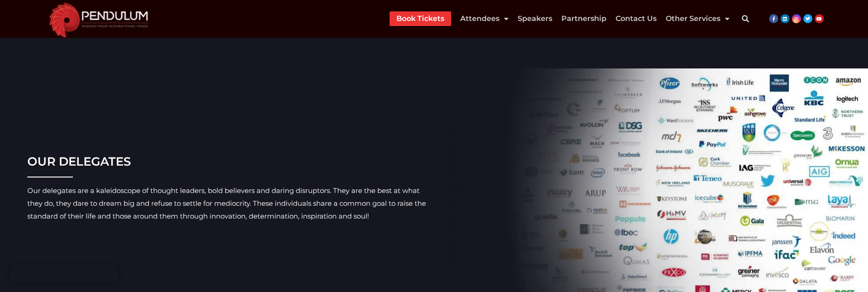 The height and width of the screenshot is (292, 868). I want to click on a: Book Tickets, so click(420, 18).